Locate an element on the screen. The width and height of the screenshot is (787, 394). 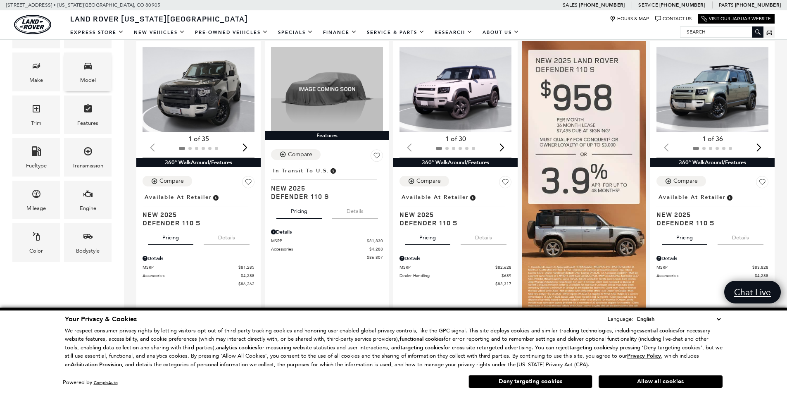
div: 1 of 30 is located at coordinates (455, 139).